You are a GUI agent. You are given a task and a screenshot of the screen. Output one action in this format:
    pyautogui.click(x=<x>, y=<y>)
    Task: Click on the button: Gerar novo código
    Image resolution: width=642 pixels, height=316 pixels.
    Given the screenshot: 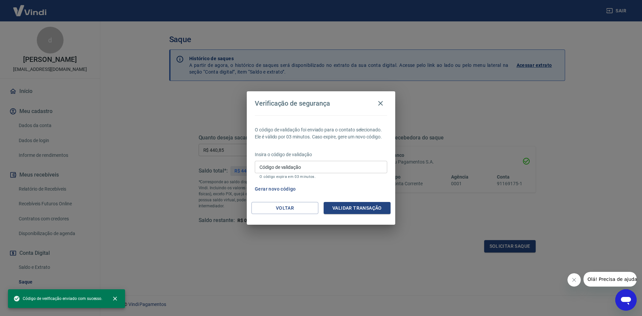 What is the action you would take?
    pyautogui.click(x=275, y=189)
    